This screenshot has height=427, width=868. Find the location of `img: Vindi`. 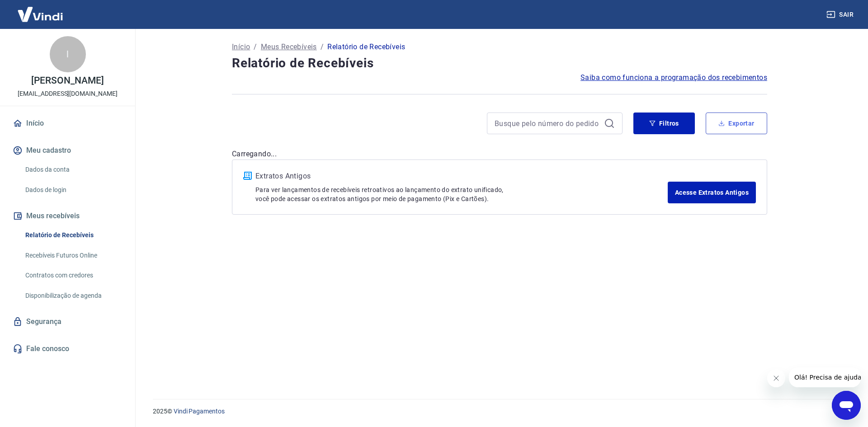

img: Vindi is located at coordinates (40, 14).